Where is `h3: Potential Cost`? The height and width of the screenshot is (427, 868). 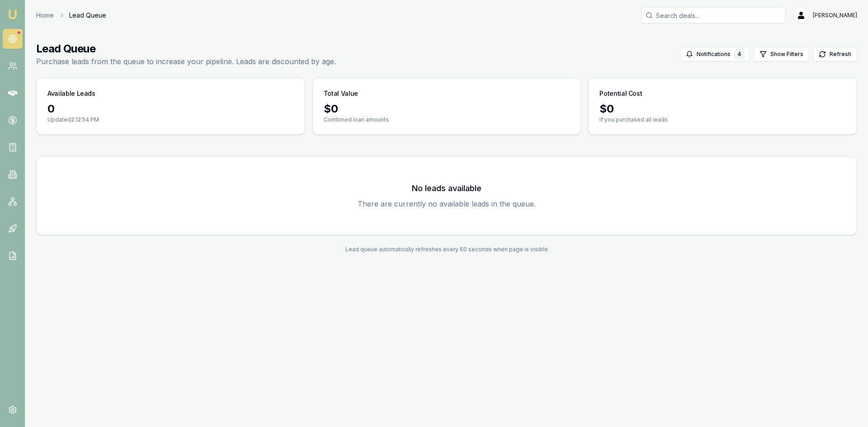 h3: Potential Cost is located at coordinates (620, 94).